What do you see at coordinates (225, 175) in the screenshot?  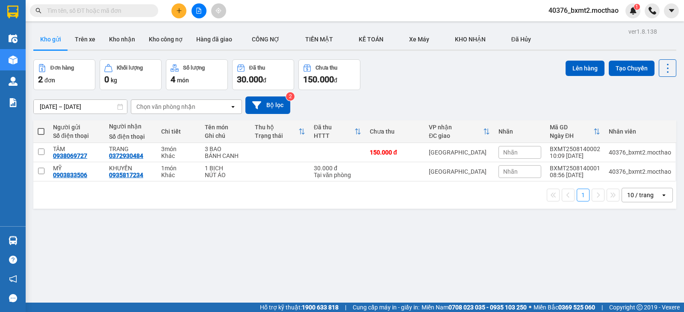 I see `div: NÚT ÁO` at bounding box center [225, 175].